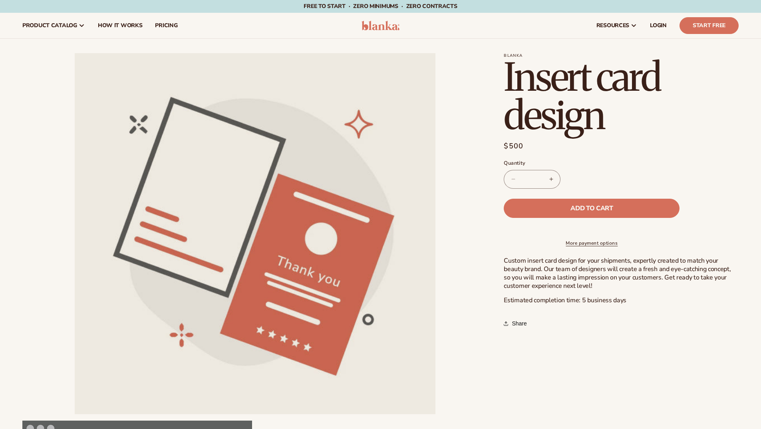 Image resolution: width=761 pixels, height=429 pixels. Describe the element at coordinates (591, 243) in the screenshot. I see `a: More payment options` at that location.